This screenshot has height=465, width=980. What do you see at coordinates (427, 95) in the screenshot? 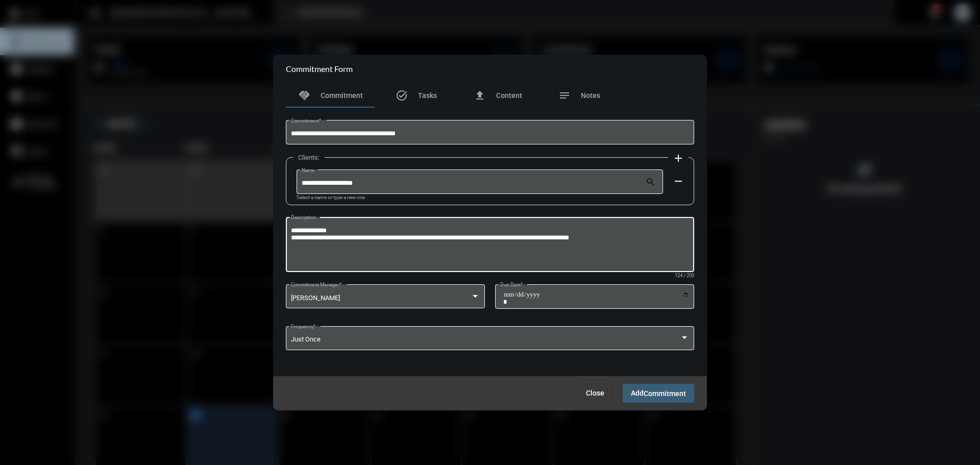
I see `span: Tasks` at bounding box center [427, 95].